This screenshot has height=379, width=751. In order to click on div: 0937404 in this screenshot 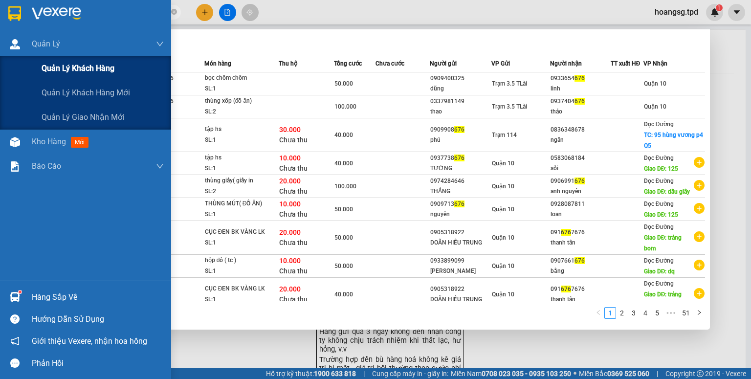, I will do `click(580, 101)`.